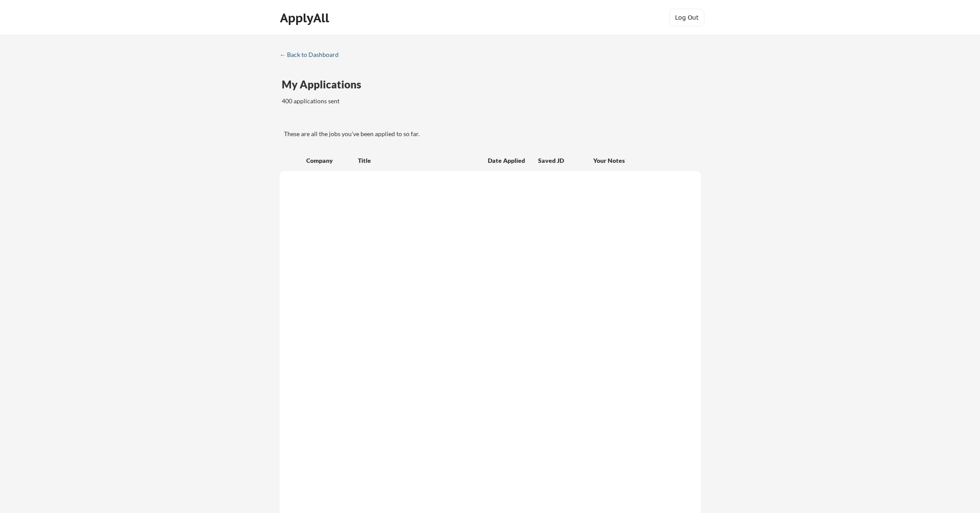 The image size is (980, 513). I want to click on div: Company, so click(328, 161).